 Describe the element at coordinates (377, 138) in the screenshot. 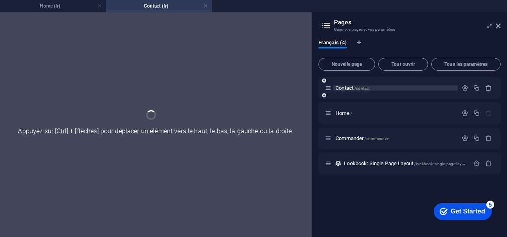

I see `span: /commander-` at that location.